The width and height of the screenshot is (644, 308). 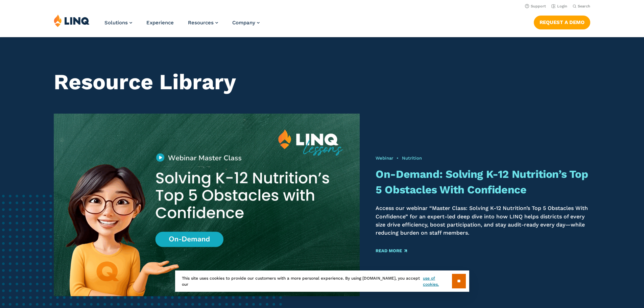 I want to click on a: Read More, so click(x=391, y=251).